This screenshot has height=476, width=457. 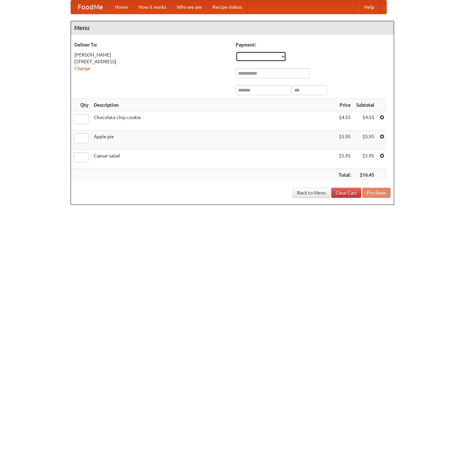 I want to click on th: Description, so click(x=213, y=105).